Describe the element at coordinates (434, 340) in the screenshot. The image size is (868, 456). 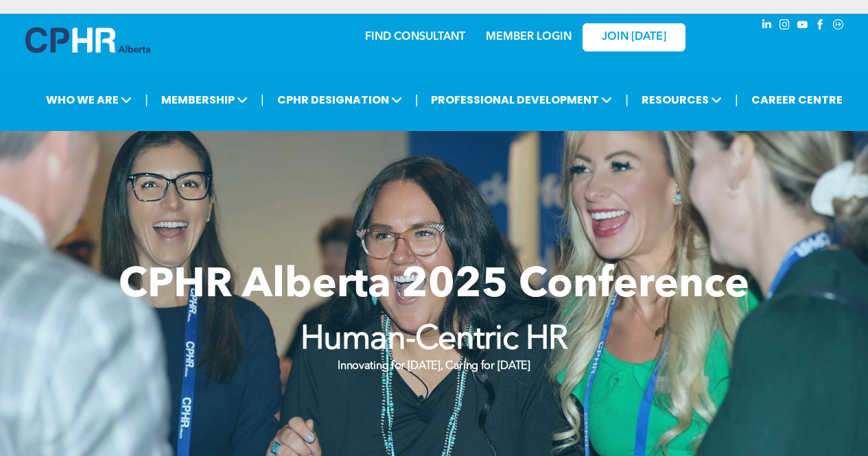
I see `strong: Human-Centric HR` at that location.